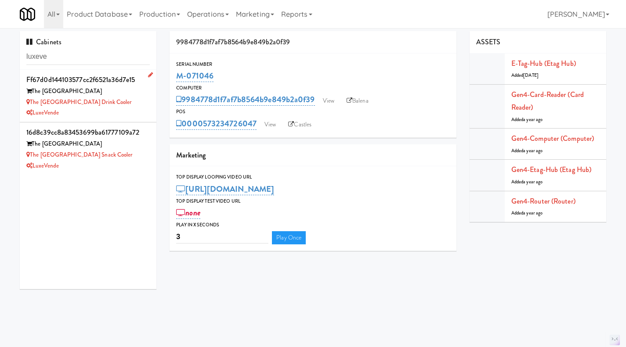 Image resolution: width=626 pixels, height=347 pixels. I want to click on a: Gen4-etag-hub (Etag Hub), so click(551, 170).